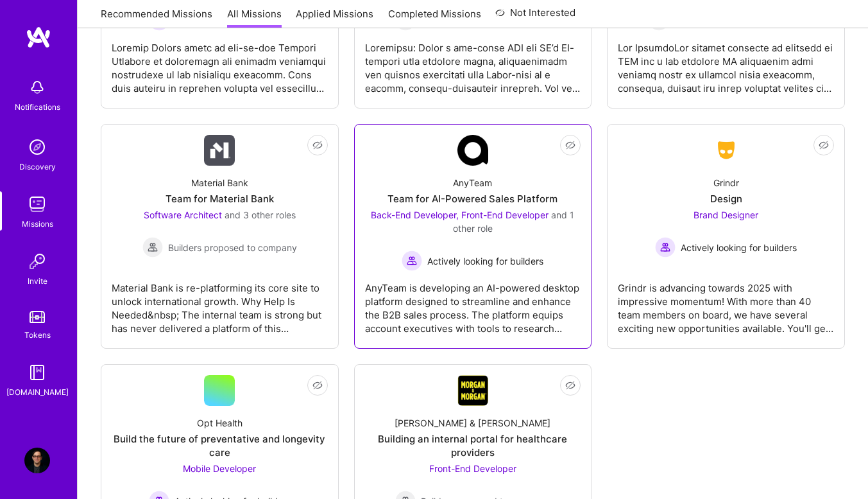  Describe the element at coordinates (37, 262) in the screenshot. I see `img: Invite` at that location.